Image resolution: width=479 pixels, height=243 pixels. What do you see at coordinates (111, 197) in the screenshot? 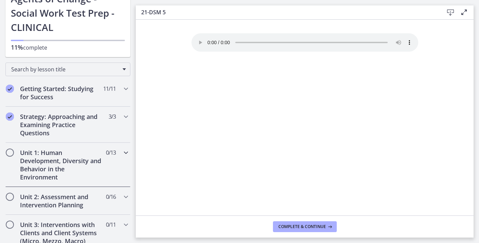
I see `span: 0 / 16` at bounding box center [111, 197].